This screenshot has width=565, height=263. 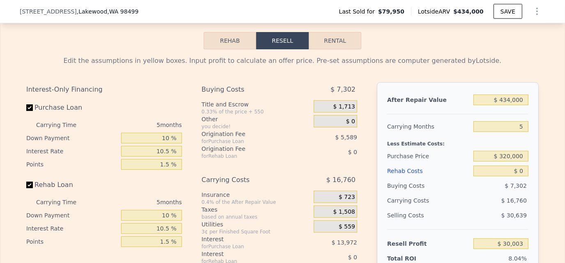 What do you see at coordinates (256, 224) in the screenshot?
I see `div: Utilities` at bounding box center [256, 224].